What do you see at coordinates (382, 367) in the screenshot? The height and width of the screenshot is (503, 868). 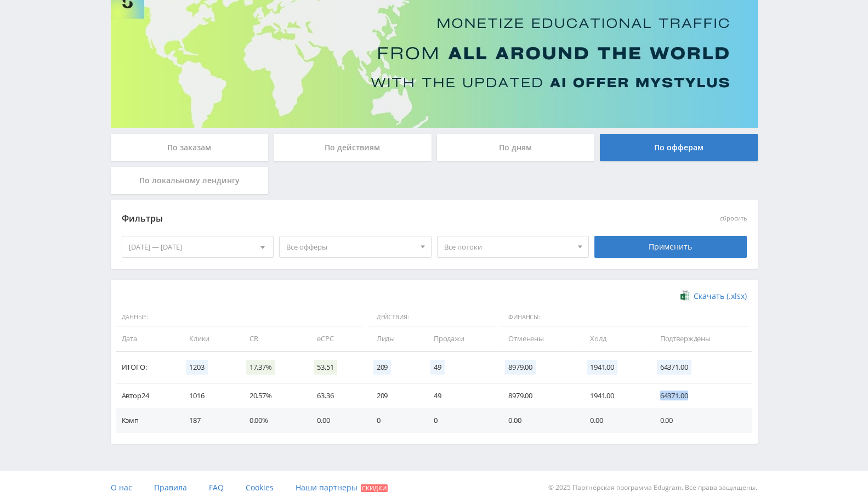 I see `span: 209` at bounding box center [382, 367].